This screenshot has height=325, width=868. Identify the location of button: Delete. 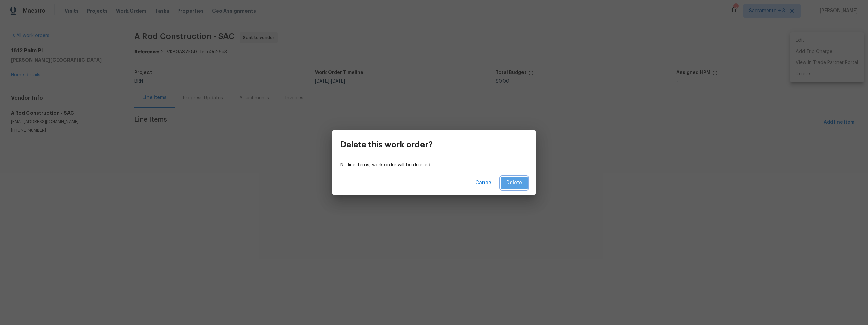
(514, 183).